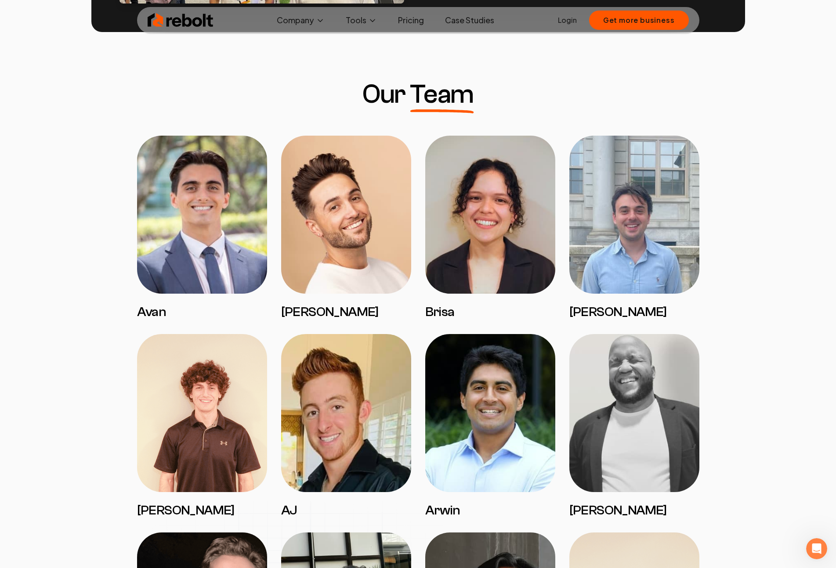 The image size is (836, 568). I want to click on a: Pricing, so click(411, 20).